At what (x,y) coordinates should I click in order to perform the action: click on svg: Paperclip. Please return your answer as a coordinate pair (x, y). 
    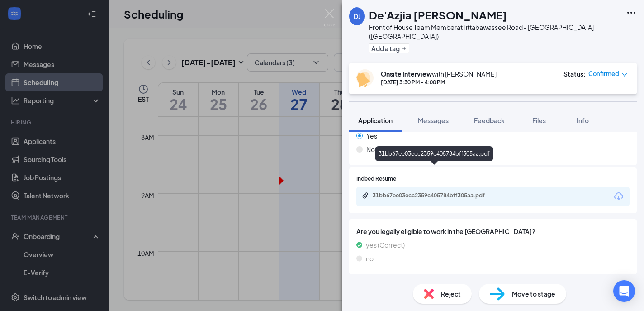
    Looking at the image, I should click on (365, 196).